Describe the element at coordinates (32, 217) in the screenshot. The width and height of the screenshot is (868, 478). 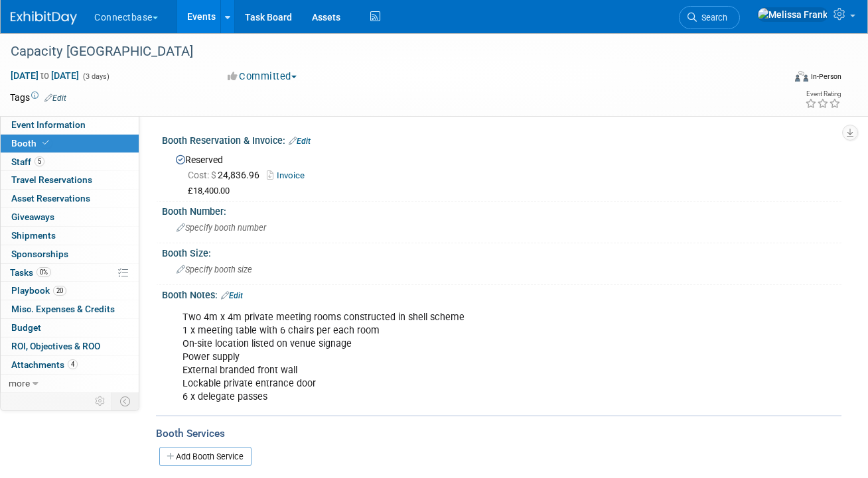
I see `span: Giveaways` at that location.